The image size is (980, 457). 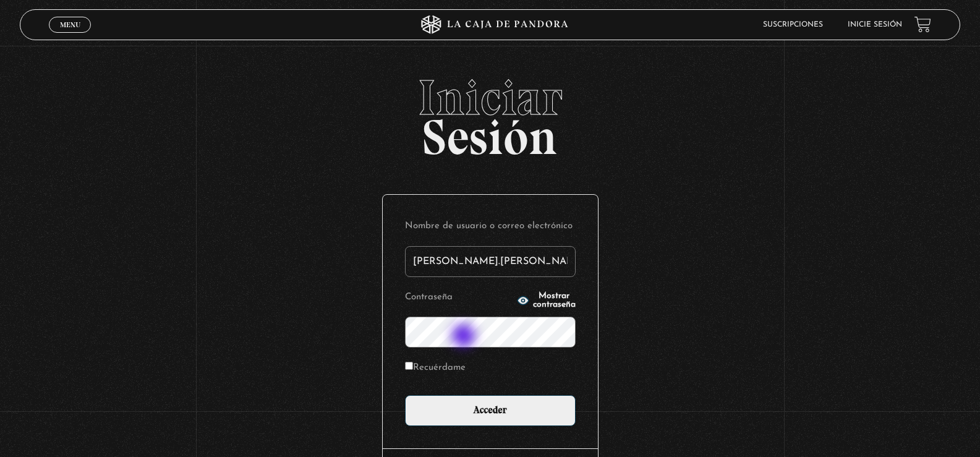 I want to click on input: Acceder, so click(x=490, y=411).